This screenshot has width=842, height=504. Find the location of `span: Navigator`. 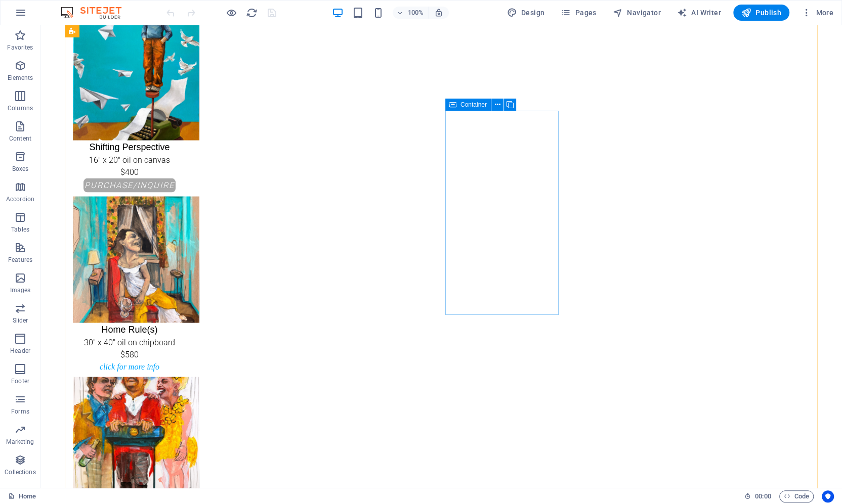

span: Navigator is located at coordinates (637, 13).